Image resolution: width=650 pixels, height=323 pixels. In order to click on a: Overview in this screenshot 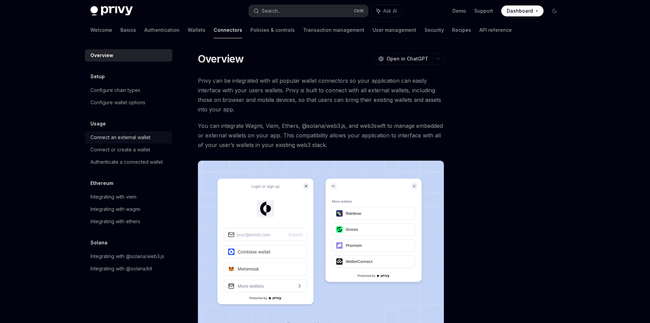, I will do `click(129, 55)`.